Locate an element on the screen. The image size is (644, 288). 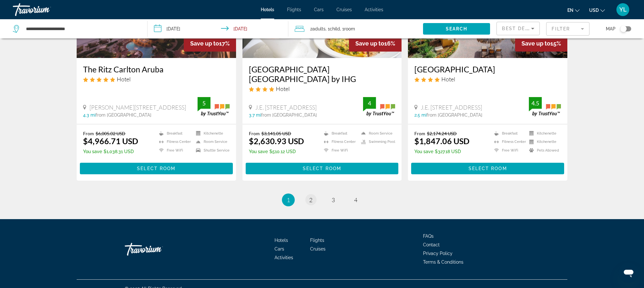
p: $510.12 USD is located at coordinates (277, 152).